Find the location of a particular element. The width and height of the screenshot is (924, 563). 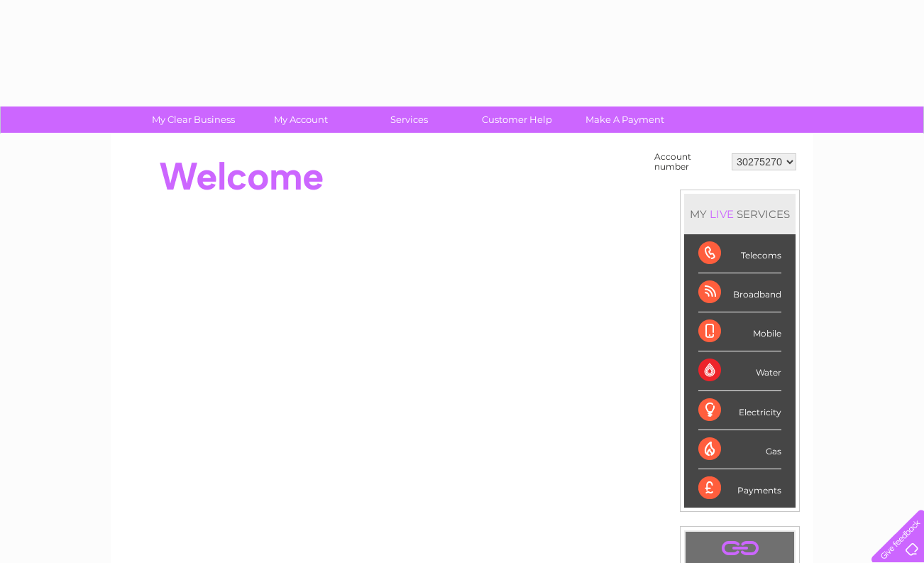

td: Account number is located at coordinates (689, 161).